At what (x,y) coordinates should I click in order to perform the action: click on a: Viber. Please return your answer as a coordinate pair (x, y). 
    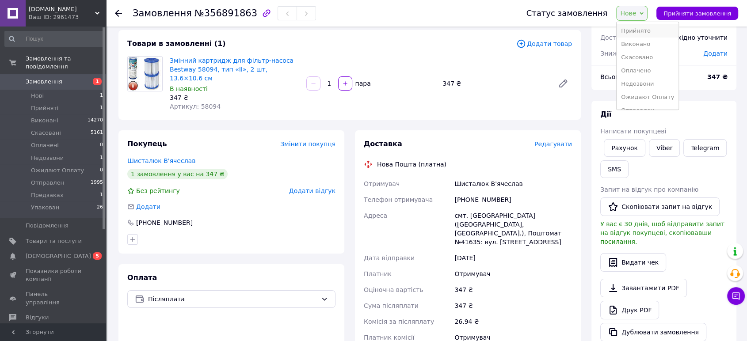
    Looking at the image, I should click on (664, 148).